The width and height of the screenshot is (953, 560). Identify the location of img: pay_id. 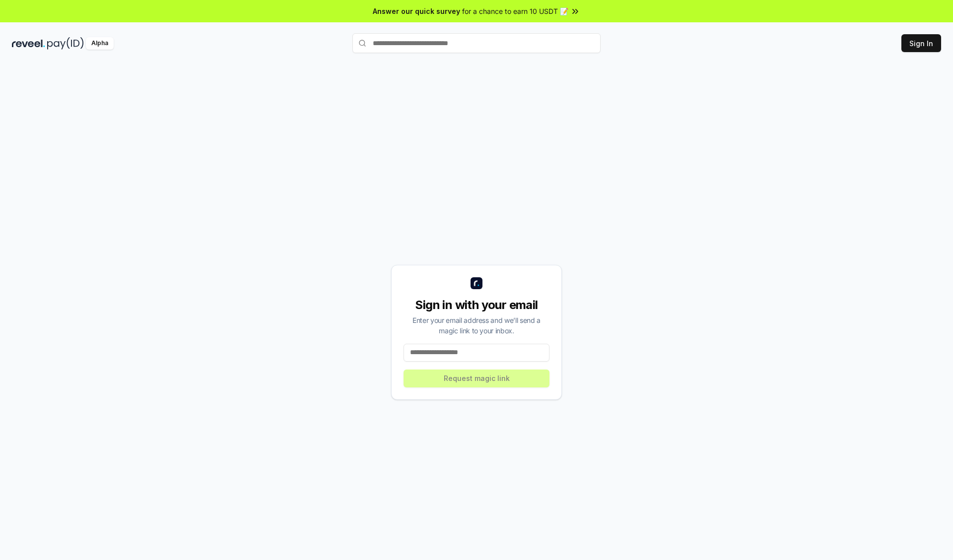
(66, 43).